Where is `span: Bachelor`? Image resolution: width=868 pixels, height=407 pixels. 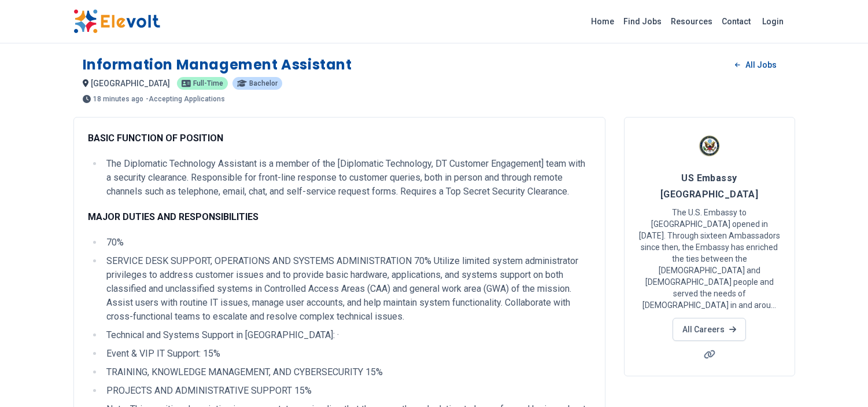
span: Bachelor is located at coordinates (263, 83).